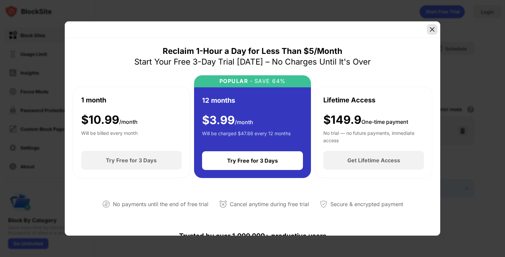 This screenshot has height=257, width=505. What do you see at coordinates (324, 204) in the screenshot?
I see `img: secured-payment` at bounding box center [324, 204].